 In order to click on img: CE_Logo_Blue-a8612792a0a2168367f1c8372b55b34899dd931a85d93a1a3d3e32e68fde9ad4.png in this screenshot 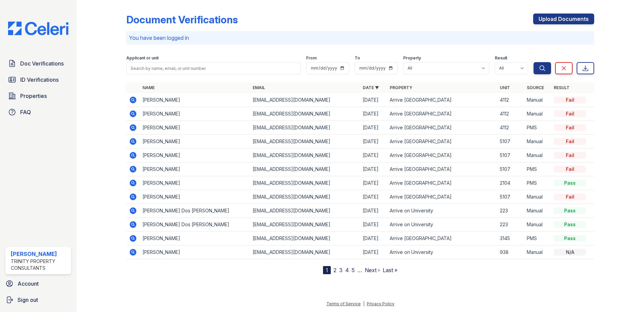, I will do `click(38, 29)`.